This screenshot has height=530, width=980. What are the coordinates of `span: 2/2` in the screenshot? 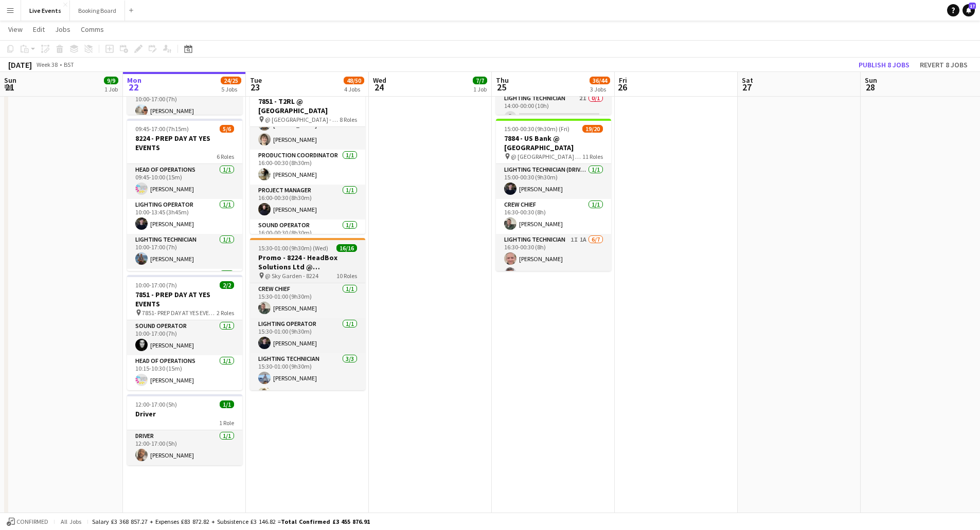 It's located at (226, 285).